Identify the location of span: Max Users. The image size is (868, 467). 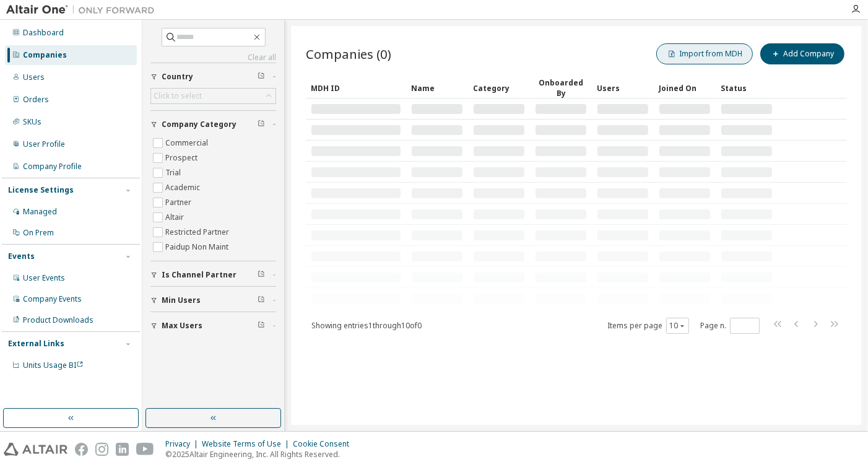
(182, 326).